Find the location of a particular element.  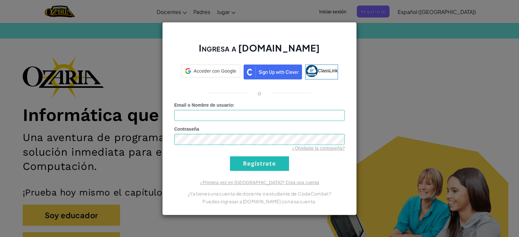

img: classlink-logo-small.png is located at coordinates (312, 71).